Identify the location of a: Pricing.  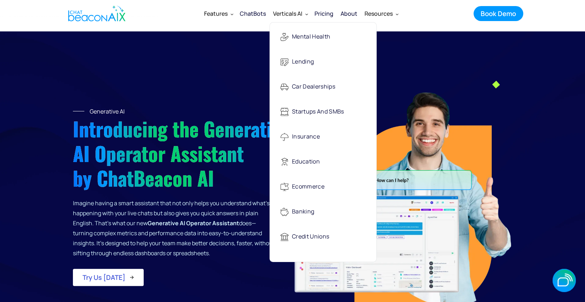
(324, 14).